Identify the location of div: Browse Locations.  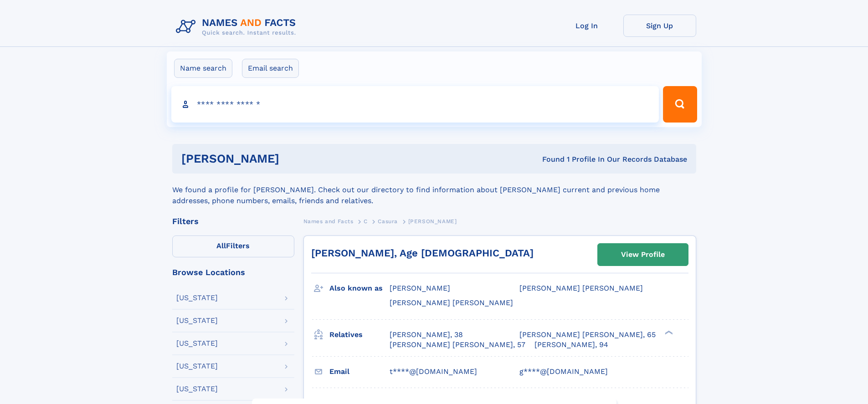
(233, 272).